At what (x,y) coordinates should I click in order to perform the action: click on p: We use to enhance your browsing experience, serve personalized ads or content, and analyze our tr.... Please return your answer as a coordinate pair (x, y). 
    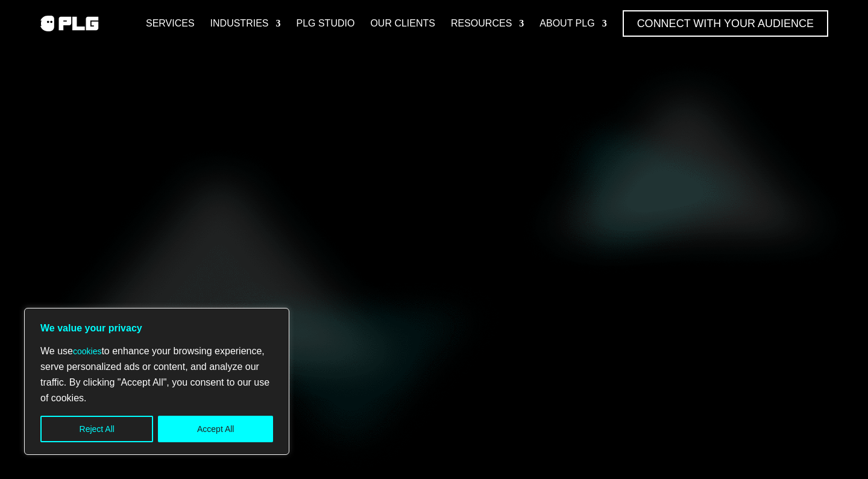
    Looking at the image, I should click on (156, 375).